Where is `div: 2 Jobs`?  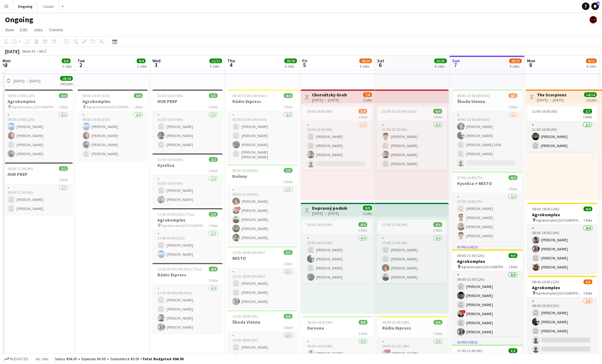
div: 2 Jobs is located at coordinates (141, 66).